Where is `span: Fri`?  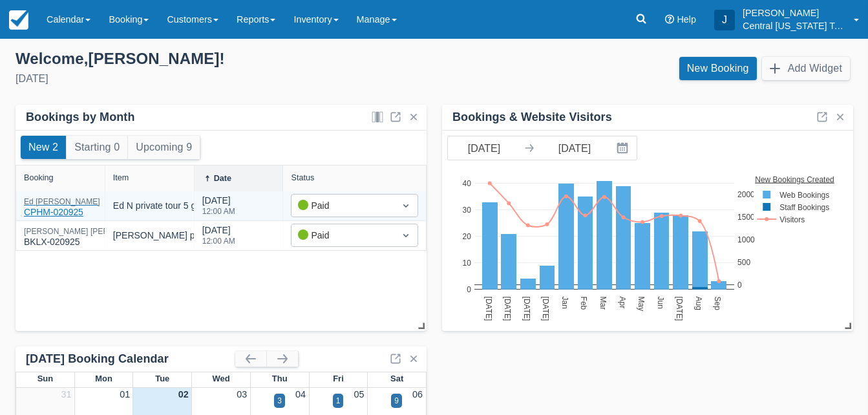 span: Fri is located at coordinates (338, 379).